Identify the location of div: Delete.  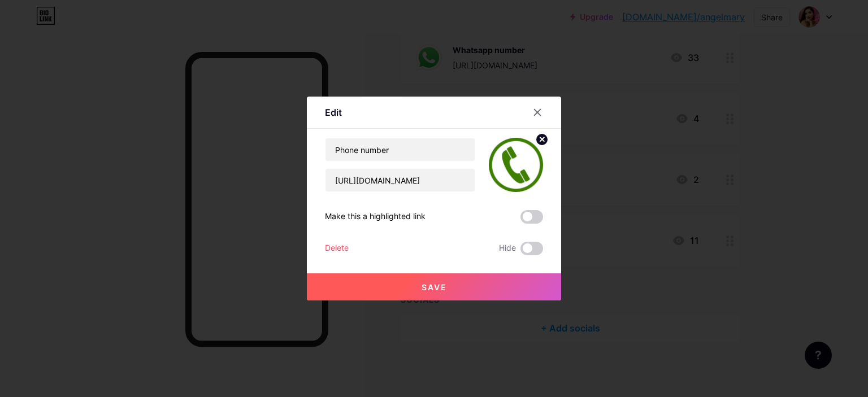
(337, 248).